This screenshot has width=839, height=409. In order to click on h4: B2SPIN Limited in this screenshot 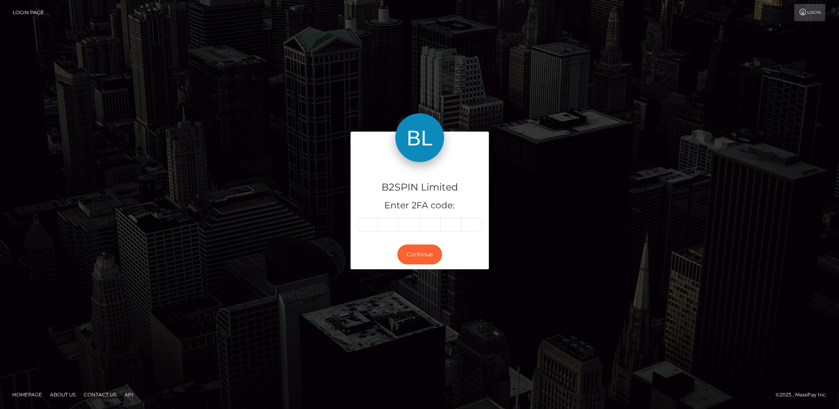, I will do `click(419, 187)`.